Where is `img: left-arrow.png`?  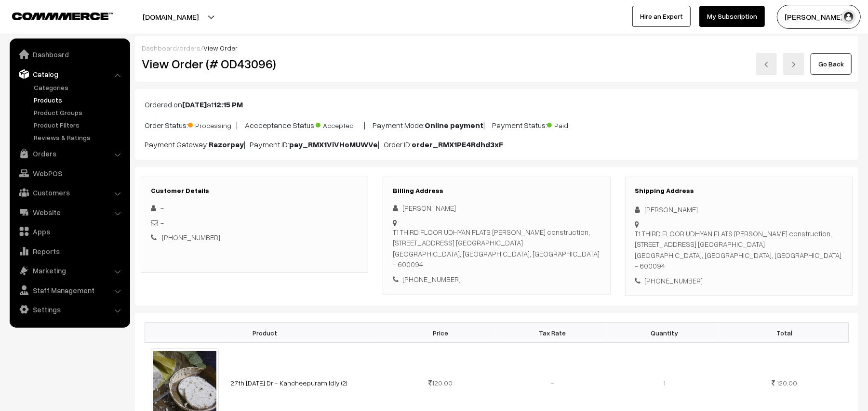 img: left-arrow.png is located at coordinates (766, 65).